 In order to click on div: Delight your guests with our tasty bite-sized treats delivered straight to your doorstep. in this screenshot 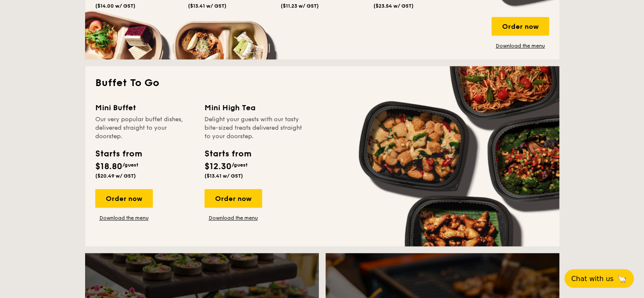, I will do `click(254, 128)`.